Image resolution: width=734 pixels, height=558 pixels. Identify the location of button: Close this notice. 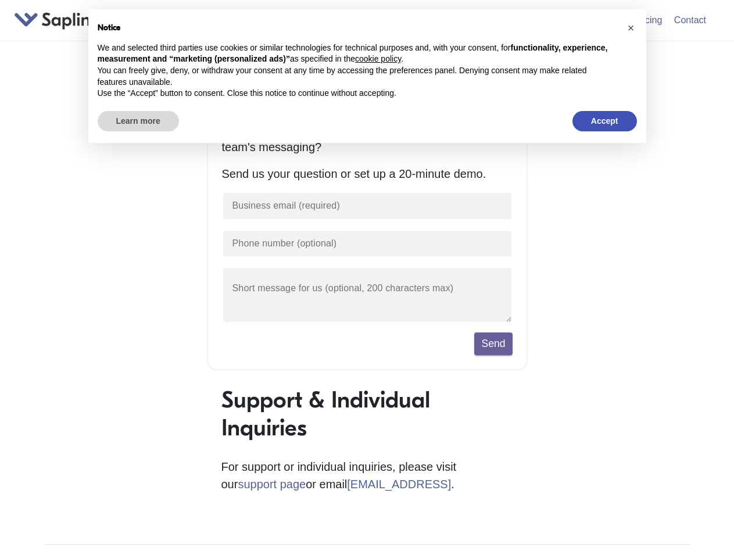
(631, 28).